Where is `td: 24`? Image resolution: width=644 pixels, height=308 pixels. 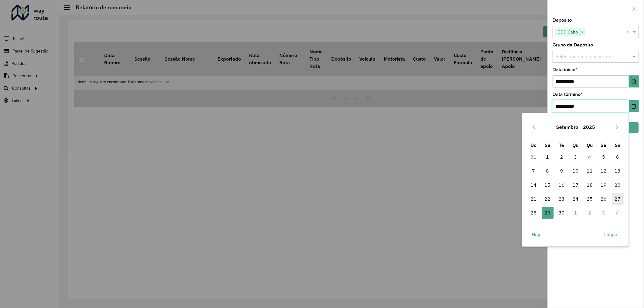 td: 24 is located at coordinates (575, 199).